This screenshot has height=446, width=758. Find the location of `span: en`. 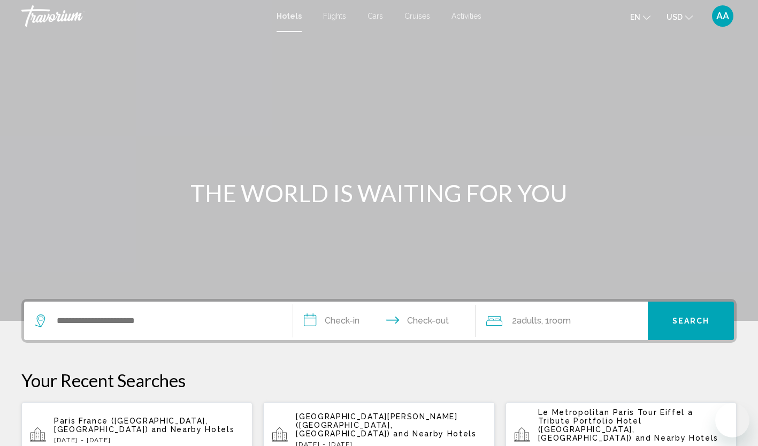

span: en is located at coordinates (635, 17).